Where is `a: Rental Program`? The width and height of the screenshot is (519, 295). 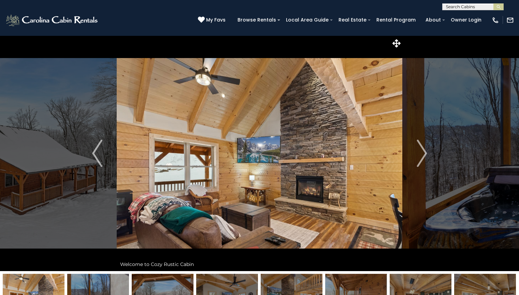
a: Rental Program is located at coordinates (396, 20).